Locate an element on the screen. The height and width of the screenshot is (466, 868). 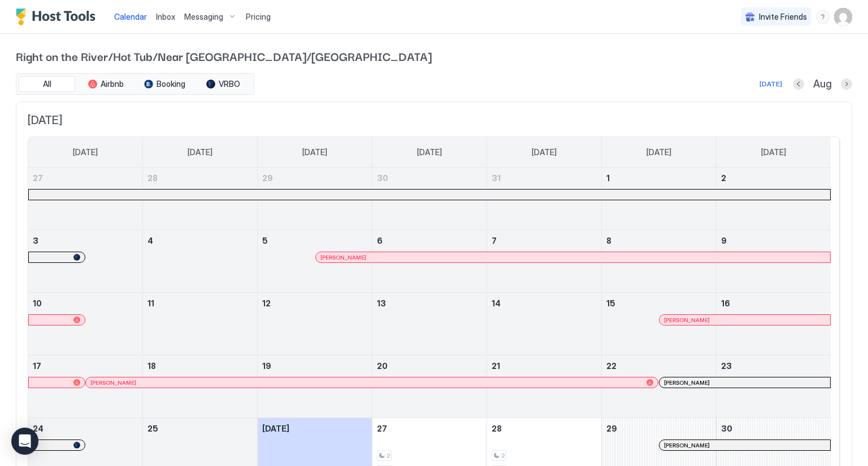
span: 27 is located at coordinates (38, 178).